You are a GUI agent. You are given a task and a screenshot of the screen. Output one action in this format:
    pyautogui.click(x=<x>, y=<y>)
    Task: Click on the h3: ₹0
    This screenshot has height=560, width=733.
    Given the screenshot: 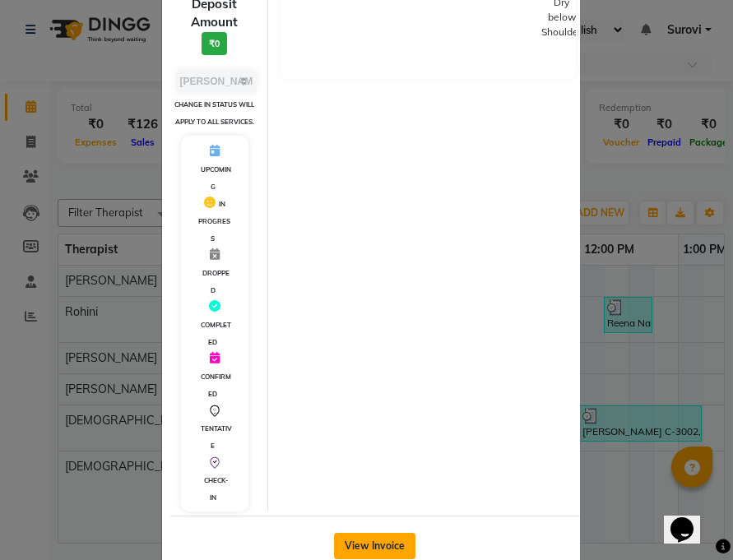 What is the action you would take?
    pyautogui.click(x=214, y=43)
    